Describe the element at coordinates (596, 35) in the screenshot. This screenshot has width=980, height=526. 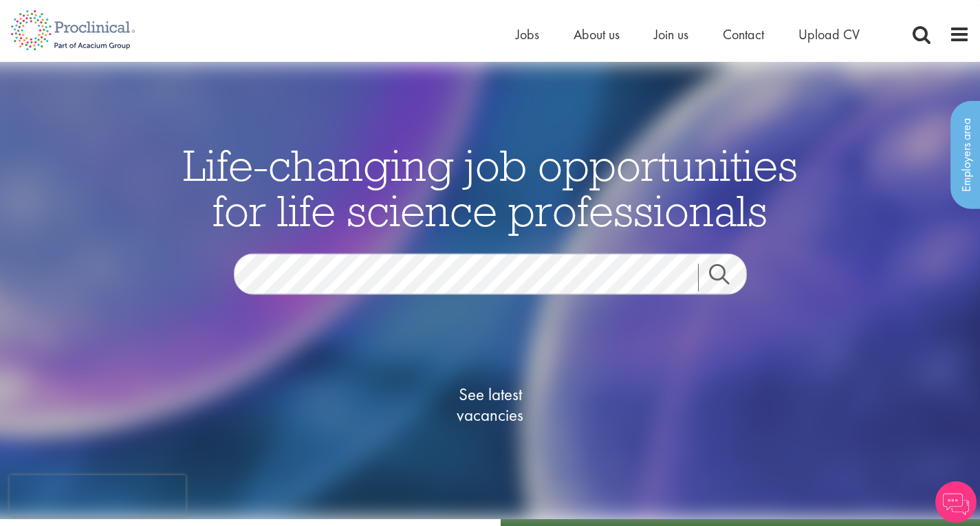
I see `span: About us` at that location.